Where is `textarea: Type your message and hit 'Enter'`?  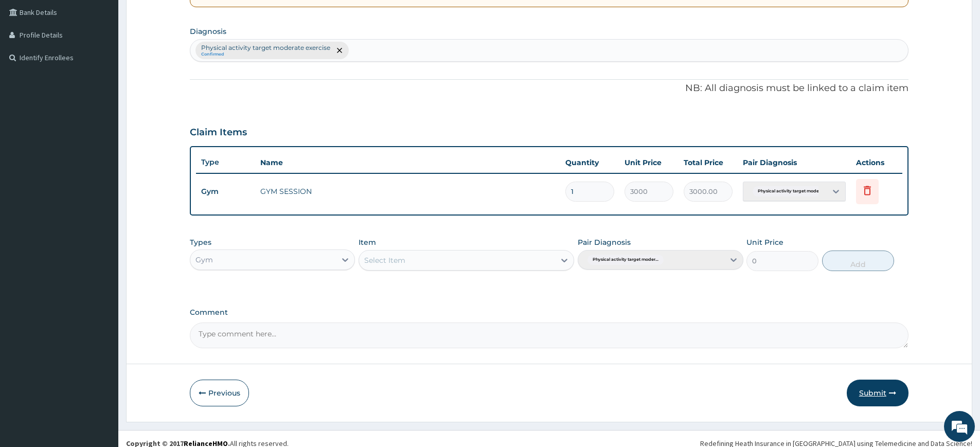 textarea: Type your message and hit 'Enter' is located at coordinates (100, 298).